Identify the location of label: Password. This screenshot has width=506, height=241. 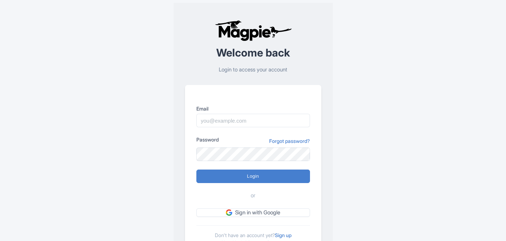
(207, 139).